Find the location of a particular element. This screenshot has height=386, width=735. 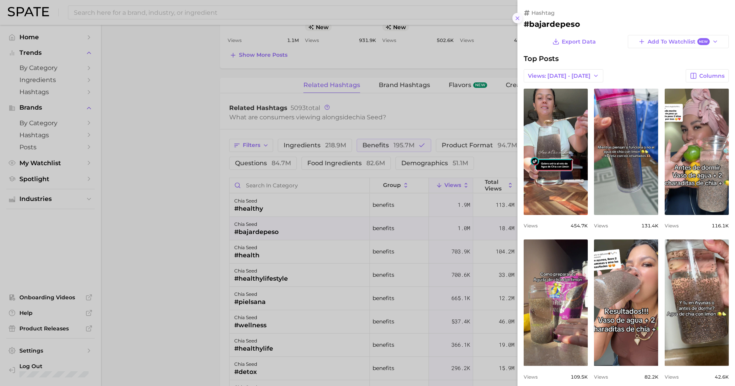

span: 131.4k is located at coordinates (650, 225).